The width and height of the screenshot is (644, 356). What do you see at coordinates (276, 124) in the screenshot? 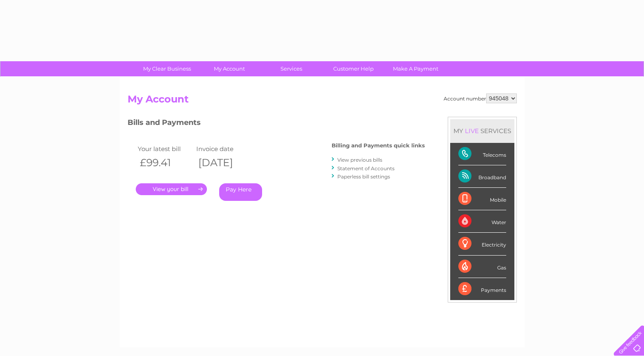
I see `h3: Bills and Payments` at bounding box center [276, 124].